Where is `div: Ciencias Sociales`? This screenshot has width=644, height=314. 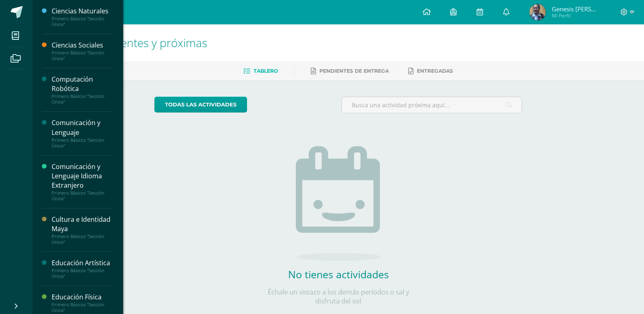
div: Ciencias Sociales is located at coordinates (83, 45).